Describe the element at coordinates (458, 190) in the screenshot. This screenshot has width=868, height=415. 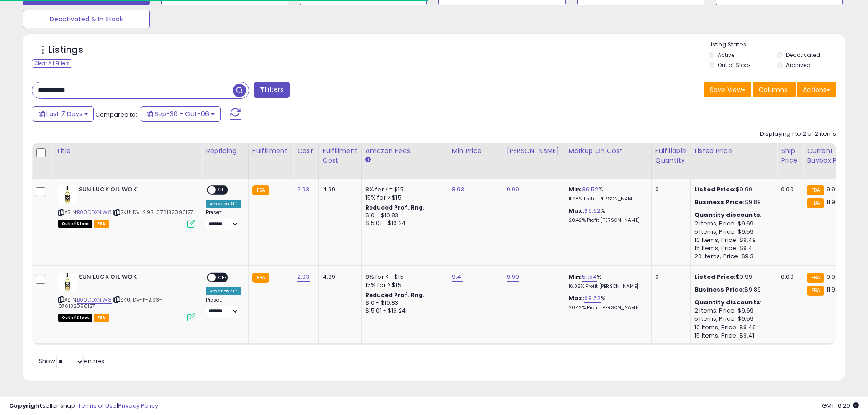
I see `a: 8.93` at that location.